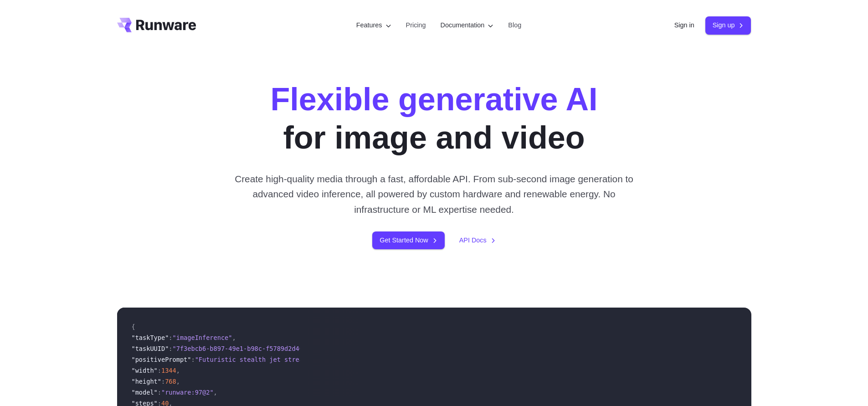 This screenshot has width=868, height=406. I want to click on strong: Flexible generative AI, so click(434, 99).